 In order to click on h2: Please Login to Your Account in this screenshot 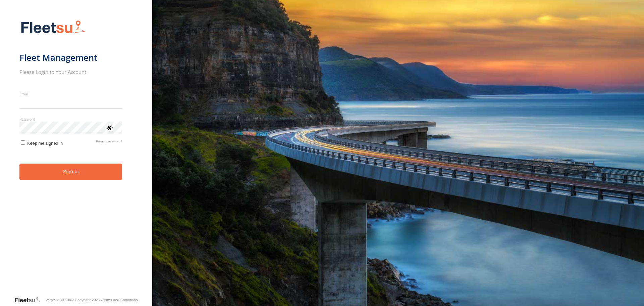, I will do `click(71, 72)`.